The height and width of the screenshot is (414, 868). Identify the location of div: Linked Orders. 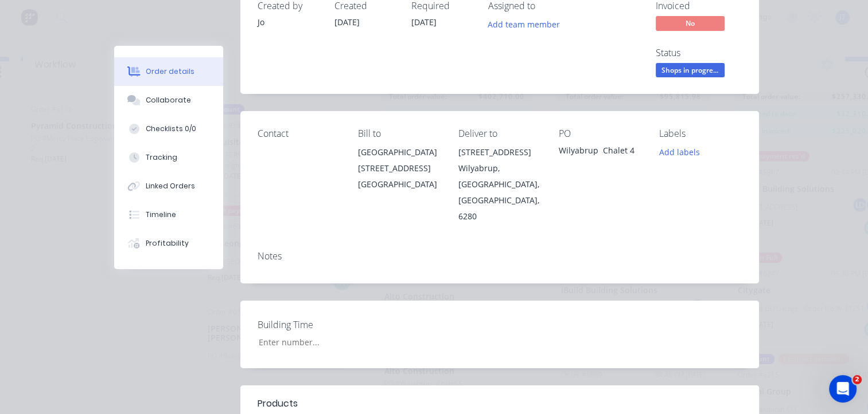
(170, 186).